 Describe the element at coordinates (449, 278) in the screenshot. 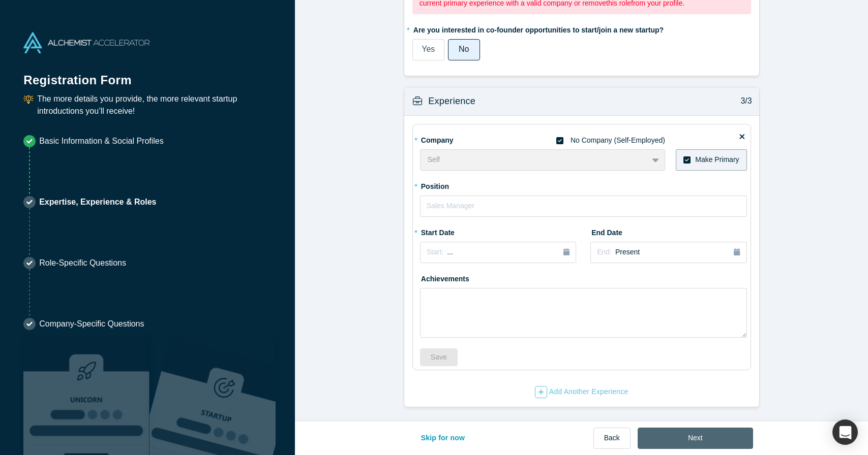

I see `label: Achievements` at that location.